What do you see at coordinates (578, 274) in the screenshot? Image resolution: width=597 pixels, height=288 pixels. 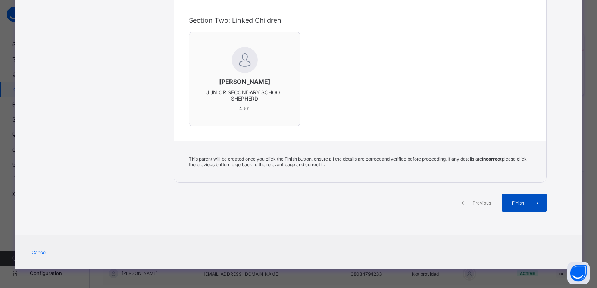 I see `button: Open asap` at bounding box center [578, 274].